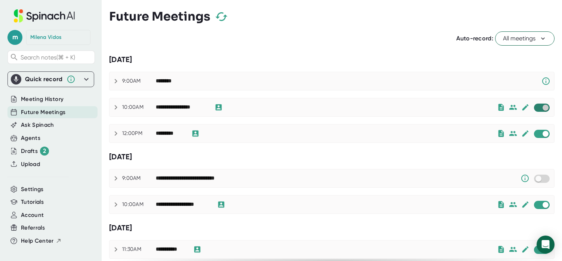 This screenshot has width=562, height=261. What do you see at coordinates (41, 241) in the screenshot?
I see `button: Help Center` at bounding box center [41, 241].